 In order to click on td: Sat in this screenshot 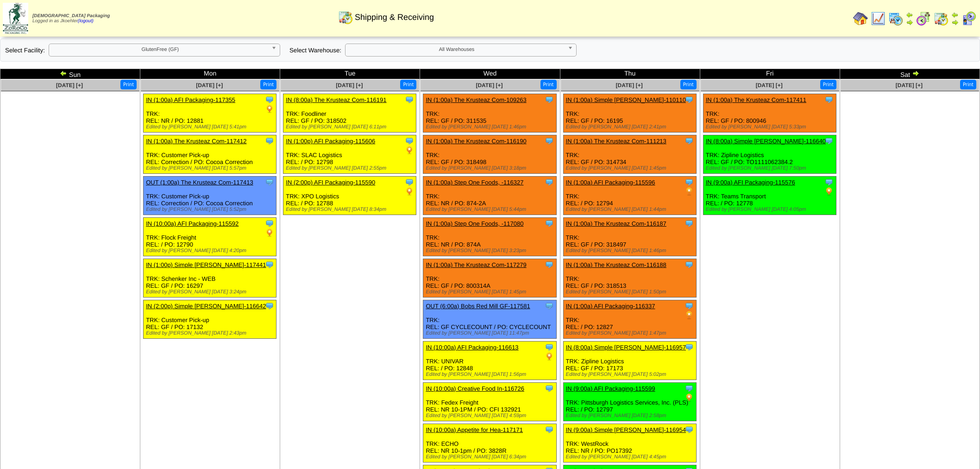, I will do `click(909, 74)`.